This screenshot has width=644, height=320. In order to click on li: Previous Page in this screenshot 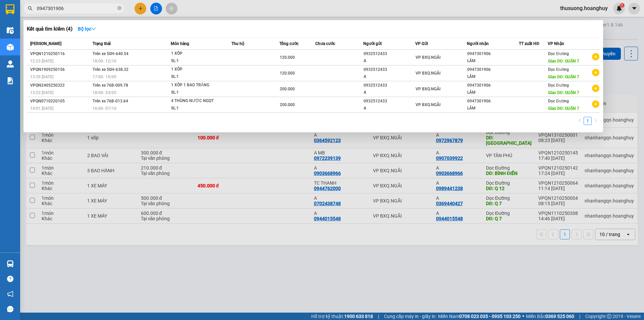, I will do `click(580, 121)`.